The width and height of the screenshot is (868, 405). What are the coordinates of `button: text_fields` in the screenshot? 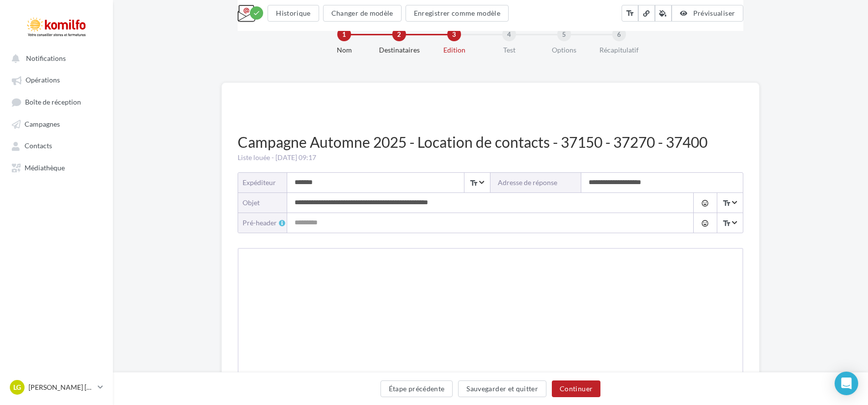 It's located at (630, 14).